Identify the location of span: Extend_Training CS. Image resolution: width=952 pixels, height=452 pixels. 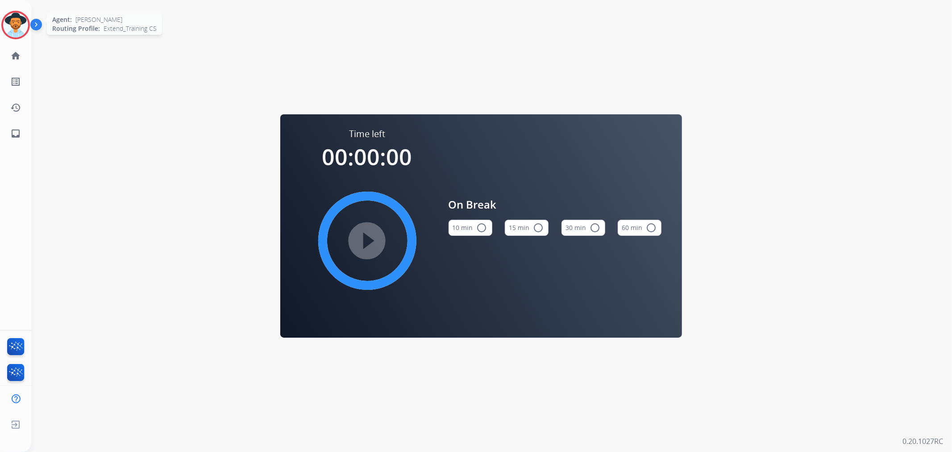
(130, 29).